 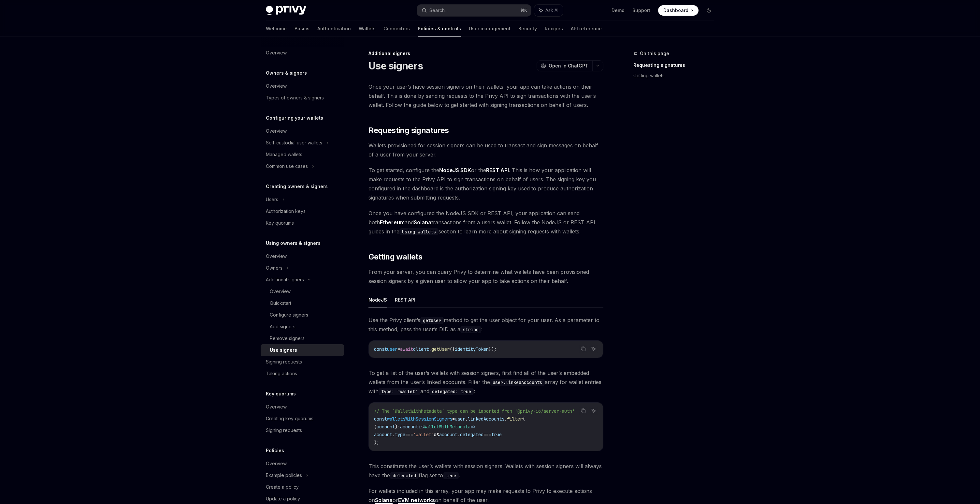 What do you see at coordinates (284, 155) in the screenshot?
I see `div: Managed wallets` at bounding box center [284, 155].